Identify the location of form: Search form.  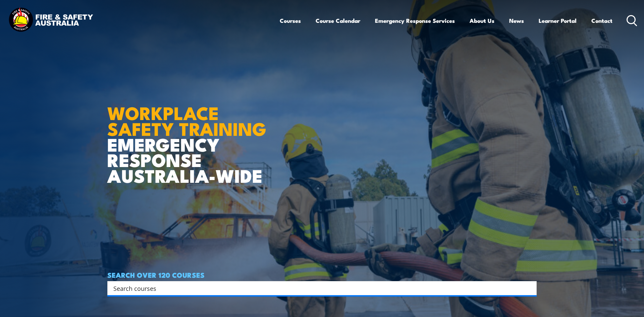
(319, 288).